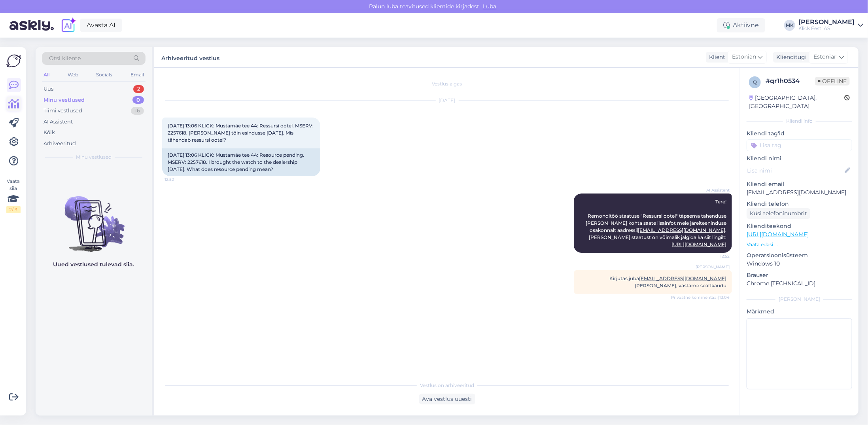 This screenshot has height=425, width=868. Describe the element at coordinates (799, 158) in the screenshot. I see `p: Kliendi nimi` at that location.